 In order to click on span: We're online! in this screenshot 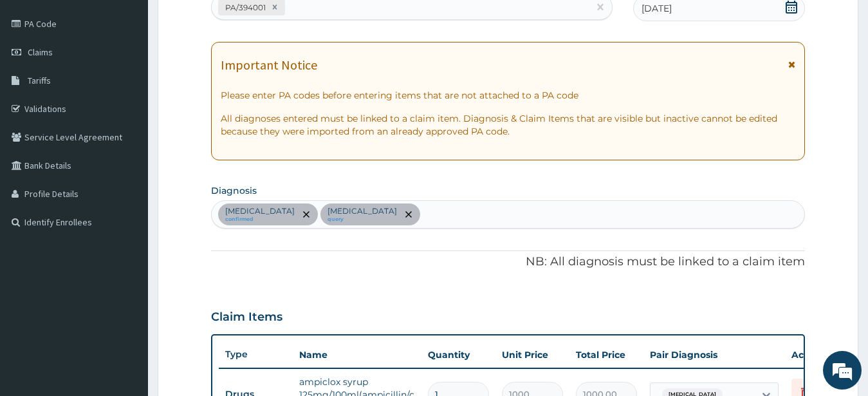, I will do `click(126, 182)`.